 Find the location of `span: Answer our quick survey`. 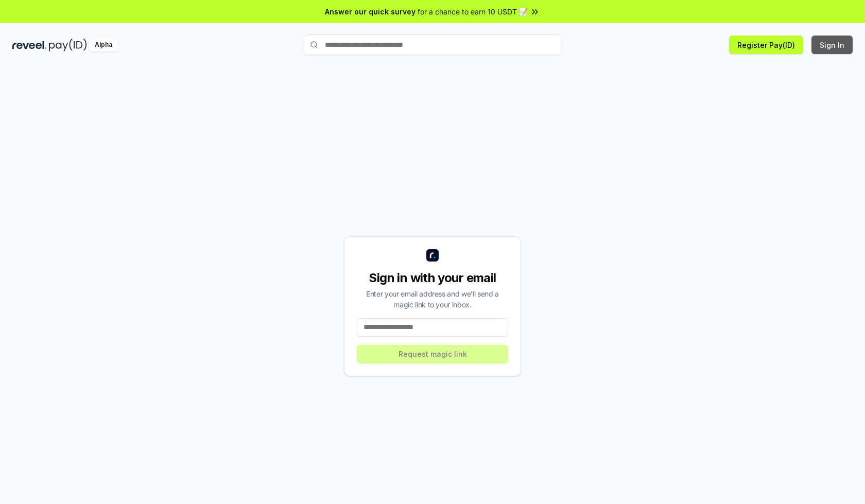

span: Answer our quick survey is located at coordinates (370, 12).